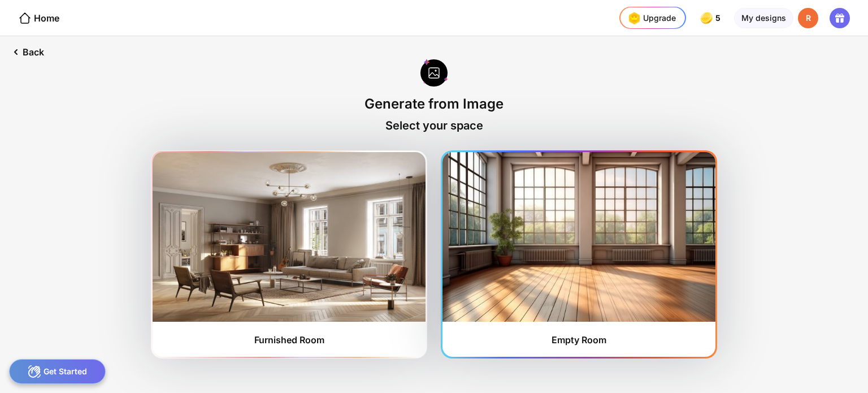 This screenshot has height=393, width=868. Describe the element at coordinates (38, 18) in the screenshot. I see `div: Home` at that location.